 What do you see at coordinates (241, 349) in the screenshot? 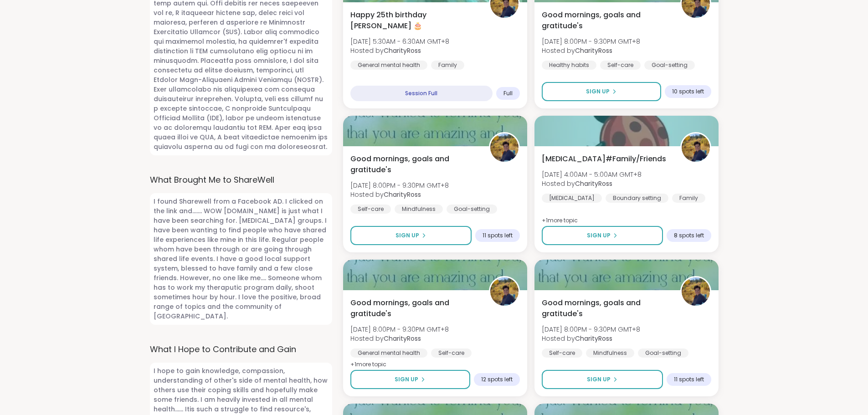
I see `label: What I Hope to Contribute and Gain` at bounding box center [241, 349].